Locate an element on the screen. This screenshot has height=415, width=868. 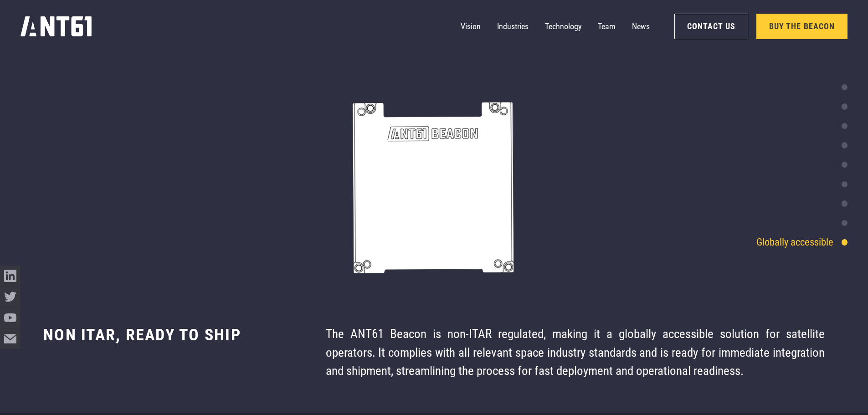
a: Technology is located at coordinates (563, 26).